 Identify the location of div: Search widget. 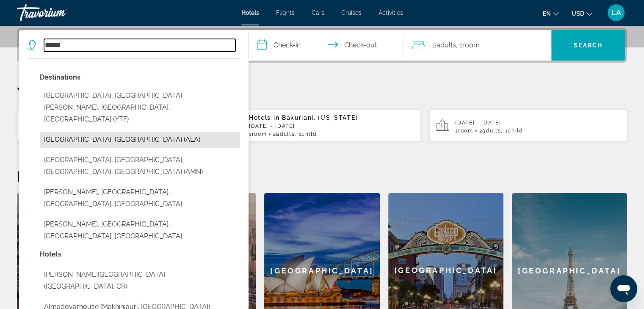
(322, 45).